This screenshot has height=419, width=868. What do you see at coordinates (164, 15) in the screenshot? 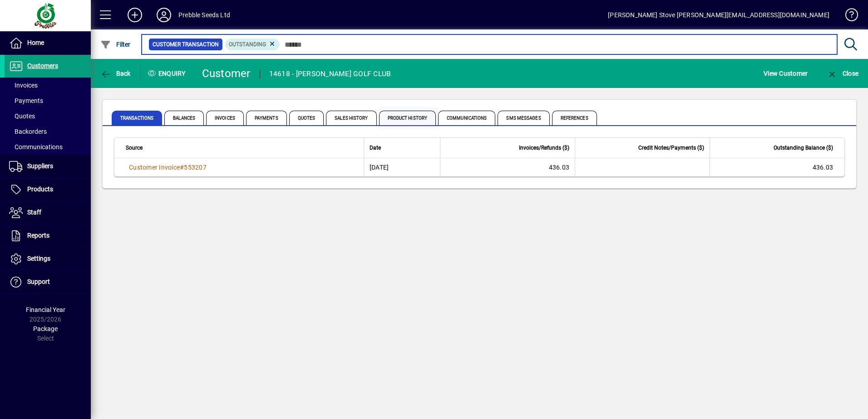
I see `button: Profile` at bounding box center [164, 15].